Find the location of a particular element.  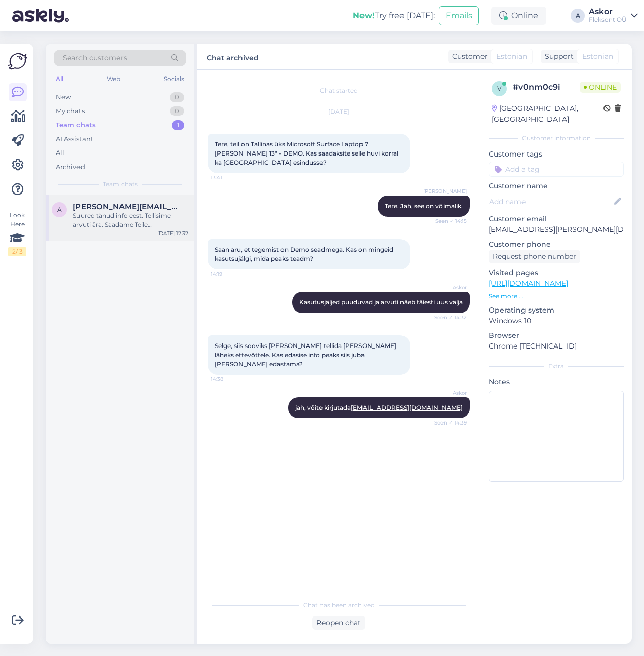

img: Askly Logo is located at coordinates (18, 61).